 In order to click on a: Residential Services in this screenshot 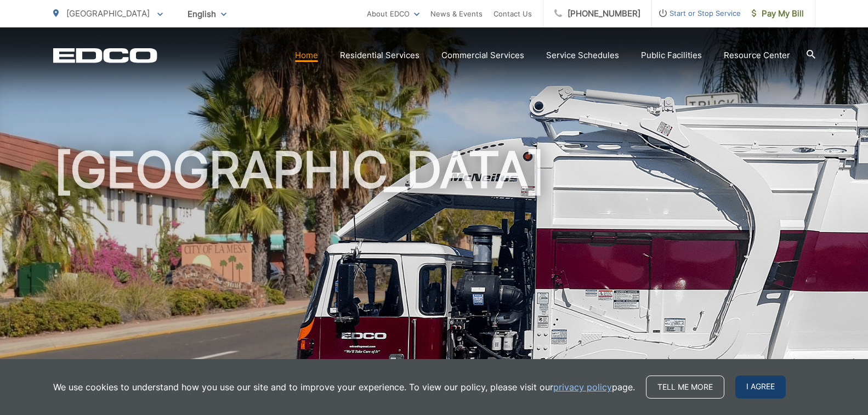, I will do `click(380, 56)`.